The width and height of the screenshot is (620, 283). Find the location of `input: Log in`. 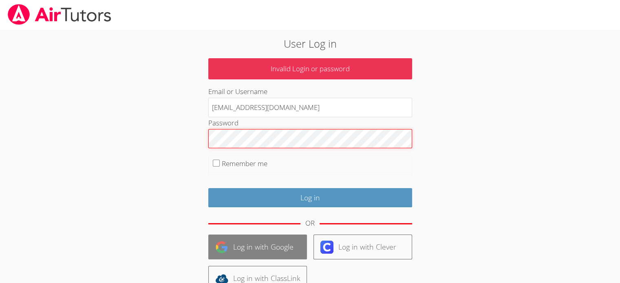

input: Log in is located at coordinates (310, 198).